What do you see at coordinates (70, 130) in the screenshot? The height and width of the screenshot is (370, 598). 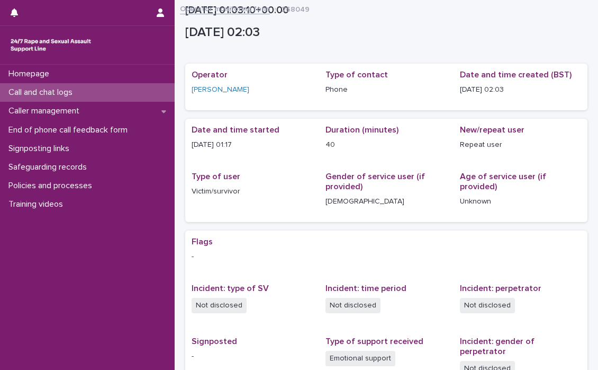 I see `p: End of phone call feedback form` at bounding box center [70, 130].